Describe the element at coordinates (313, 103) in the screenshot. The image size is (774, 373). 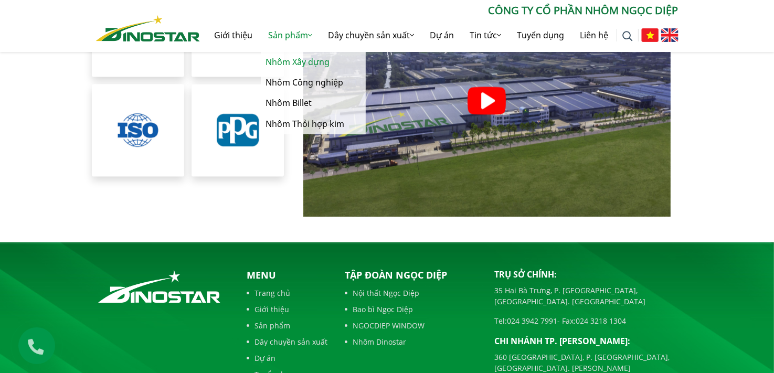
I see `a: Nhôm Billet` at that location.